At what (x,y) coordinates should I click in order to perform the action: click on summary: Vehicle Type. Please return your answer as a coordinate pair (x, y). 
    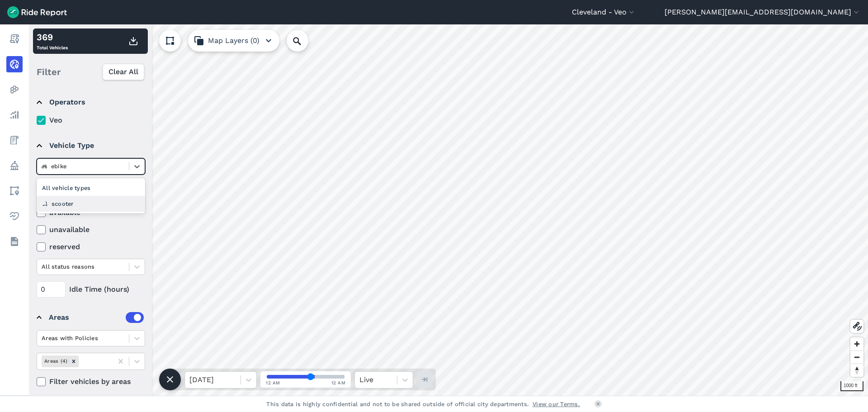
    Looking at the image, I should click on (90, 145).